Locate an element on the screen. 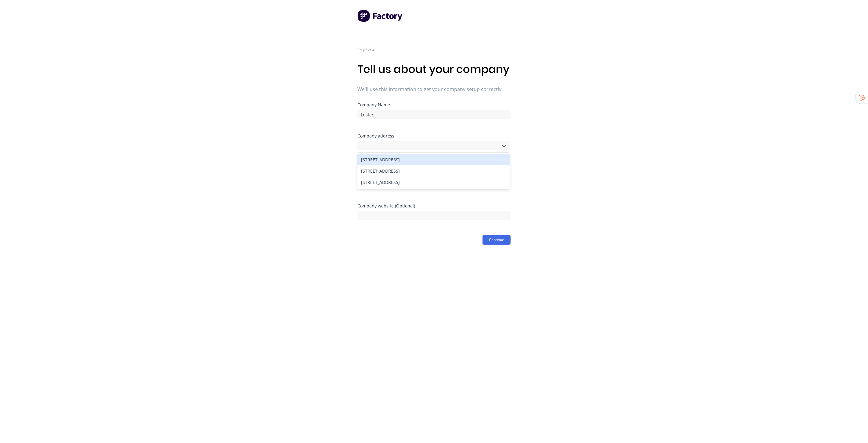 The height and width of the screenshot is (443, 868). span: We'll use this information to get your company setup correctly. is located at coordinates (434, 89).